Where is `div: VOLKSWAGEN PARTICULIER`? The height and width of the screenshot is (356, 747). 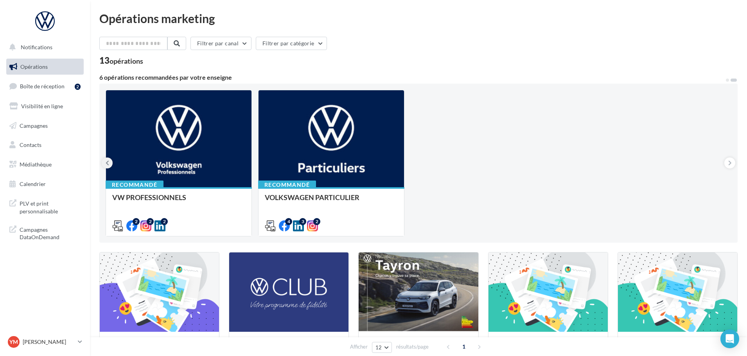
div: VOLKSWAGEN PARTICULIER is located at coordinates (331, 201).